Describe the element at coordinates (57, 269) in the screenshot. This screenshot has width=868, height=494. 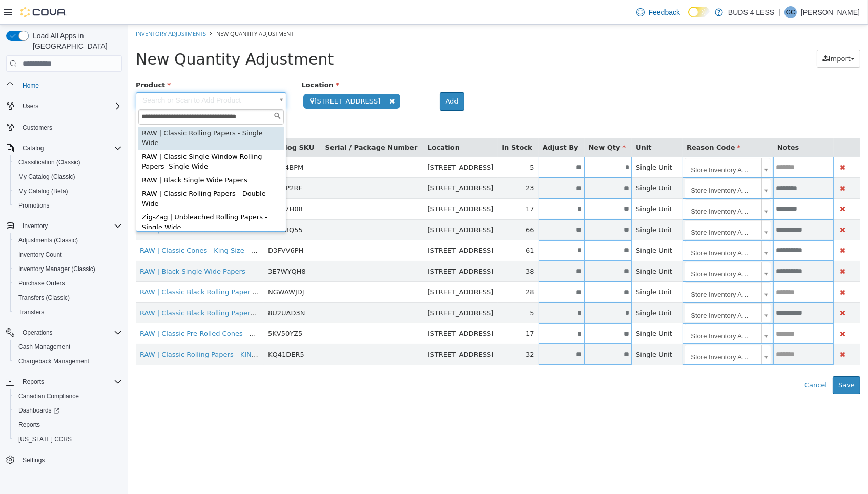
I see `a: Inventory Manager (Classic)` at that location.